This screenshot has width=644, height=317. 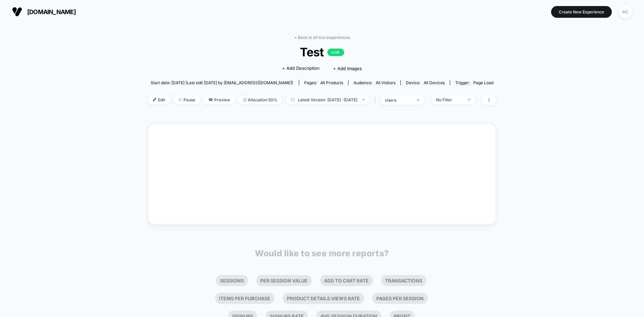 I want to click on li: Per Session Value, so click(x=284, y=280).